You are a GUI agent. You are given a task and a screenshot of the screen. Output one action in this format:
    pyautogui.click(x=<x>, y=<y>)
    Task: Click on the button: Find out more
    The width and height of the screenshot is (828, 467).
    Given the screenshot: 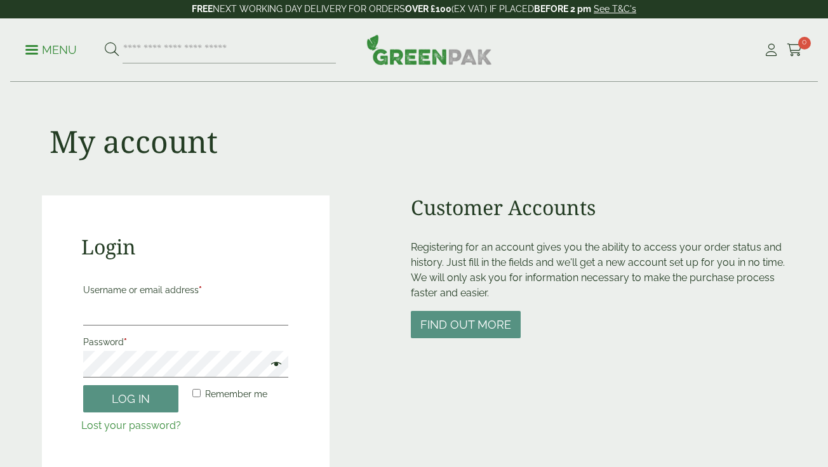 What is the action you would take?
    pyautogui.click(x=465, y=324)
    